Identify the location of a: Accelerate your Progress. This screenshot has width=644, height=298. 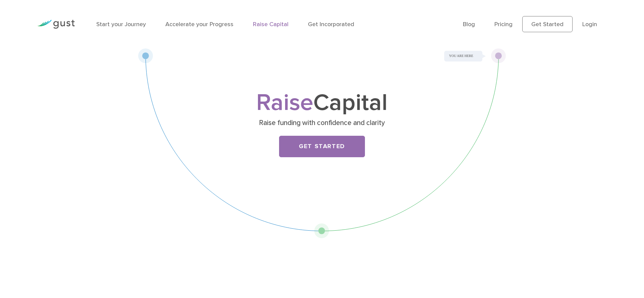
(199, 24).